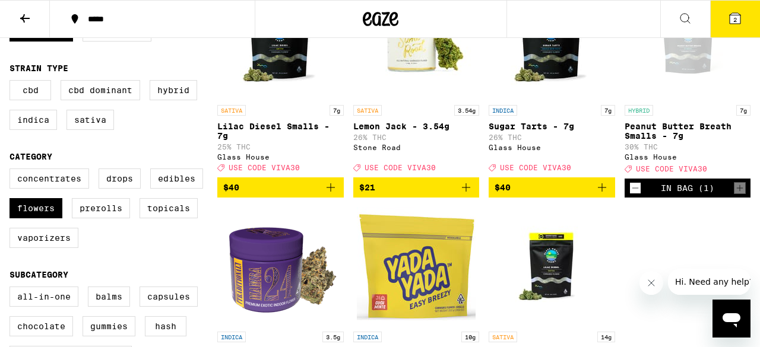 This screenshot has height=347, width=760. Describe the element at coordinates (44, 238) in the screenshot. I see `label: Vaporizers` at that location.